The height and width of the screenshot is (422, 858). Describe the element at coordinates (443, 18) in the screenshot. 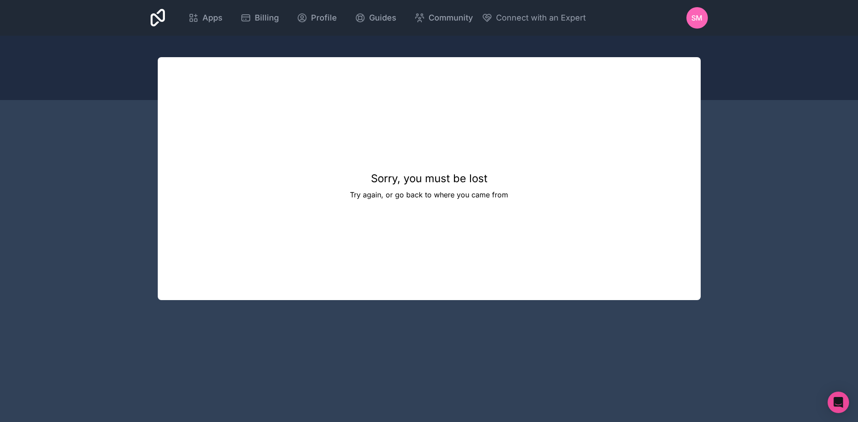

I see `a: Community` at that location.